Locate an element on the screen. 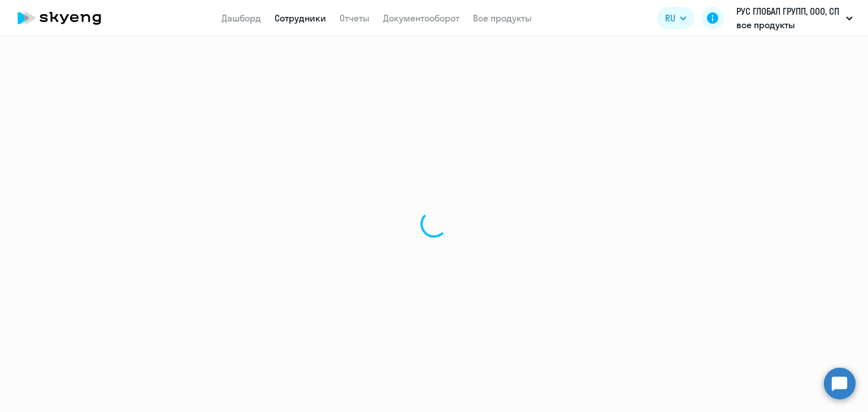  button: РУС ГЛОБАЛ ГРУПП, ООО, СП все продукты is located at coordinates (795, 18).